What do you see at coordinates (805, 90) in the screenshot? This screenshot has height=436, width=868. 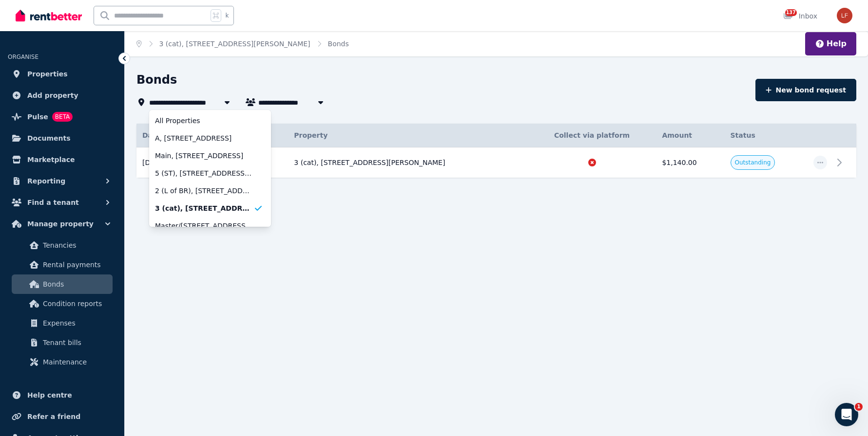 I see `button: New bond request` at bounding box center [805, 90].